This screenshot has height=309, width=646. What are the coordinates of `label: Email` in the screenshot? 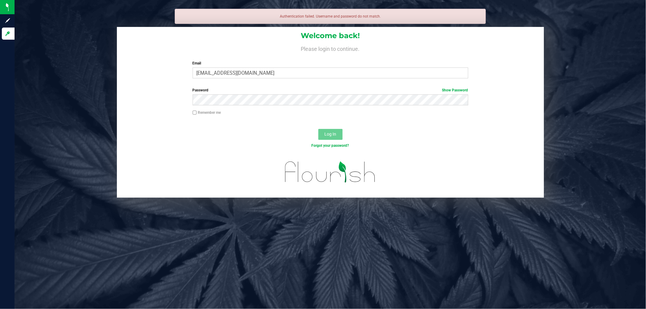 It's located at (330, 63).